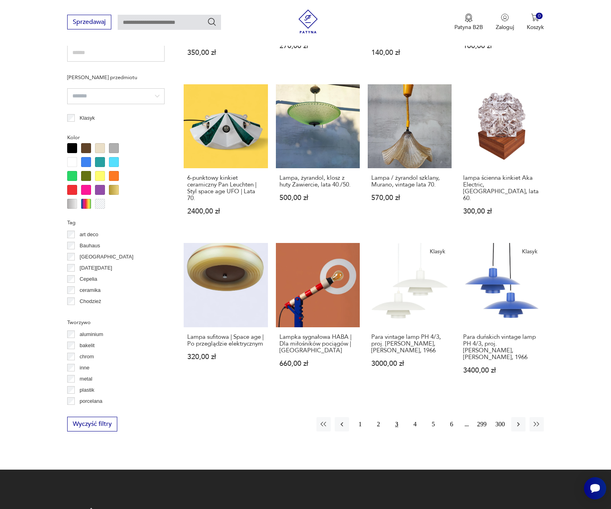  Describe the element at coordinates (505, 22) in the screenshot. I see `button: Zaloguj` at that location.